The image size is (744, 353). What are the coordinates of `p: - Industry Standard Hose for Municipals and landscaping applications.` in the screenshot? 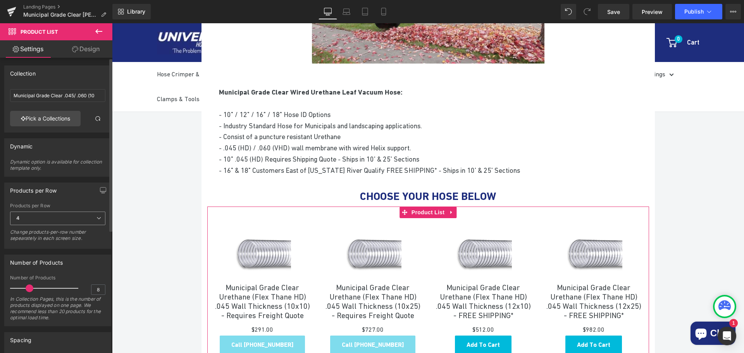 It's located at (316, 103).